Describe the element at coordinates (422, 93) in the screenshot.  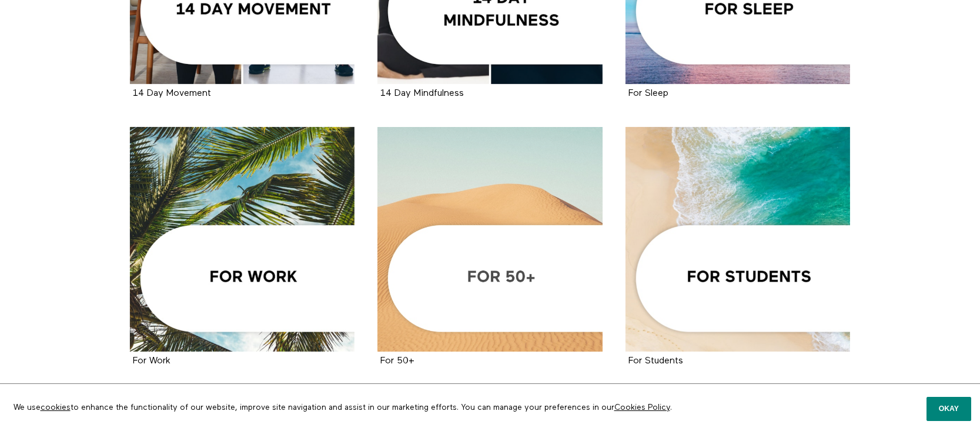
I see `strong: 14 Day Mindfulness` at that location.